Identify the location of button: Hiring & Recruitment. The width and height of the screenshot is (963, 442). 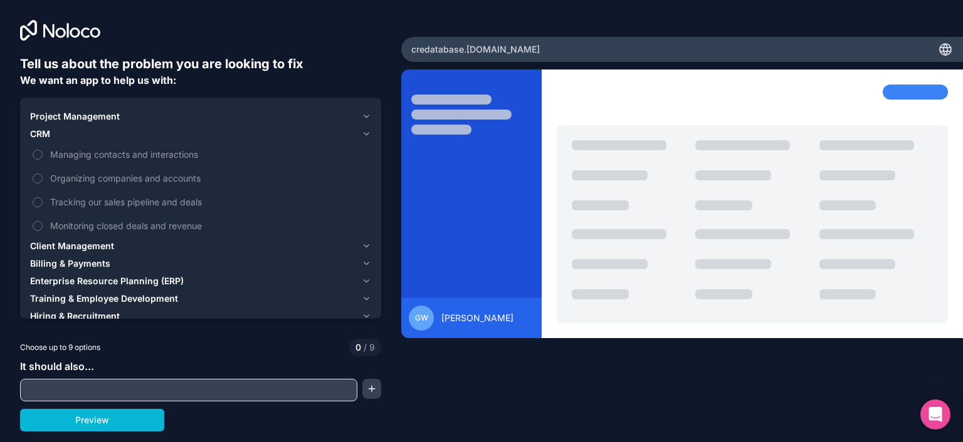
(201, 316).